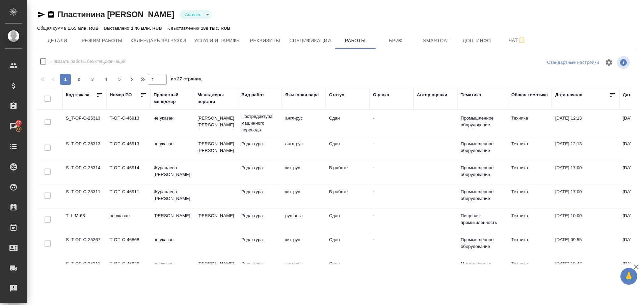  Describe the element at coordinates (304, 221) in the screenshot. I see `td: рус-англ` at that location.